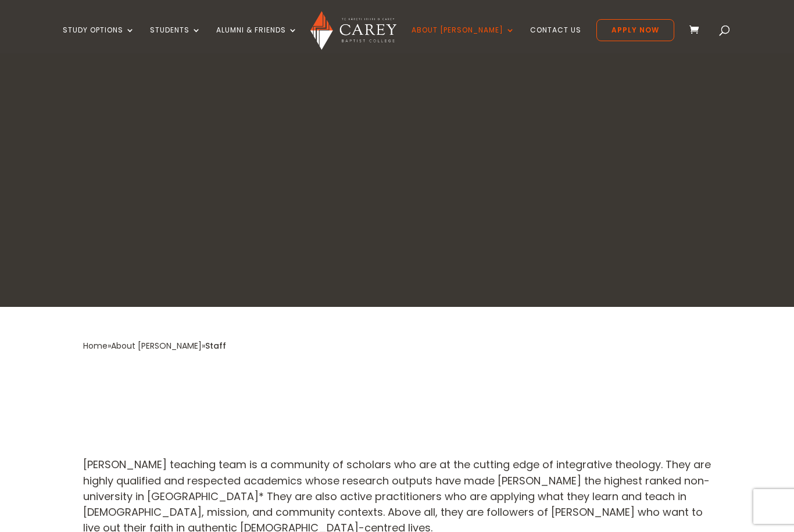 This screenshot has width=794, height=532. I want to click on span: Staff, so click(216, 346).